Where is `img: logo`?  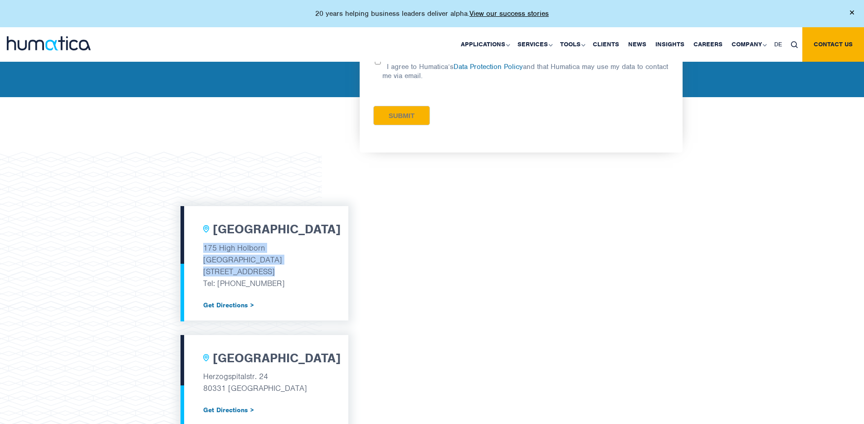
img: logo is located at coordinates (49, 43).